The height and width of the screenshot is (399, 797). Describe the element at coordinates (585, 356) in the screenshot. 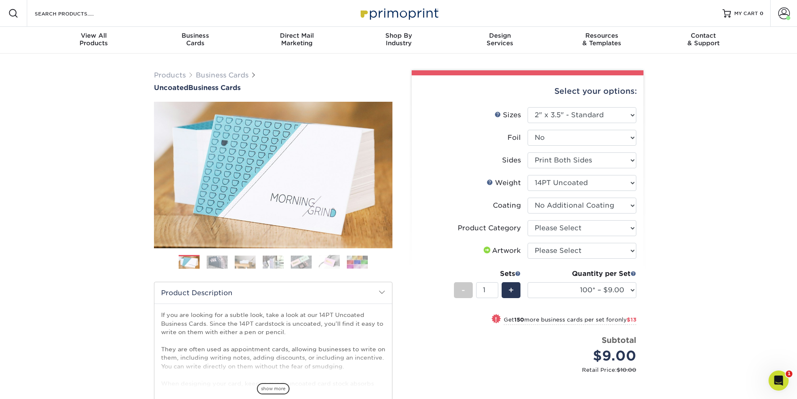

I see `div: $9.00` at that location.